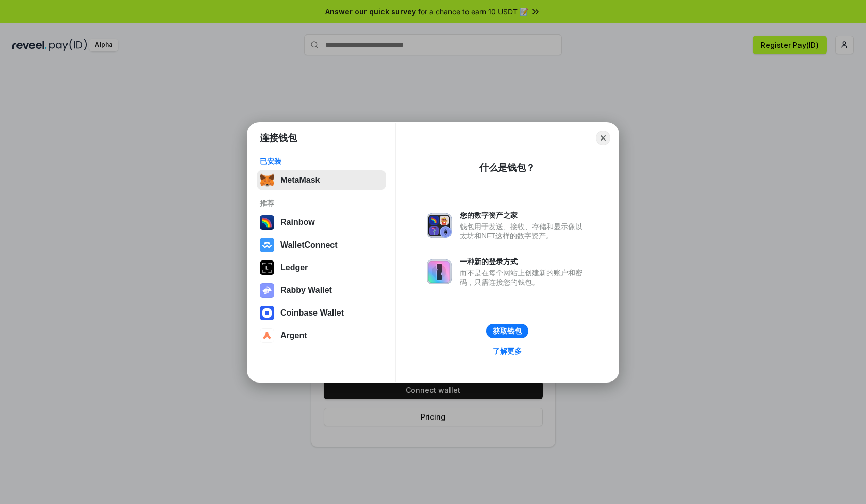 The image size is (866, 504). What do you see at coordinates (321, 268) in the screenshot?
I see `button: Ledger` at bounding box center [321, 268].